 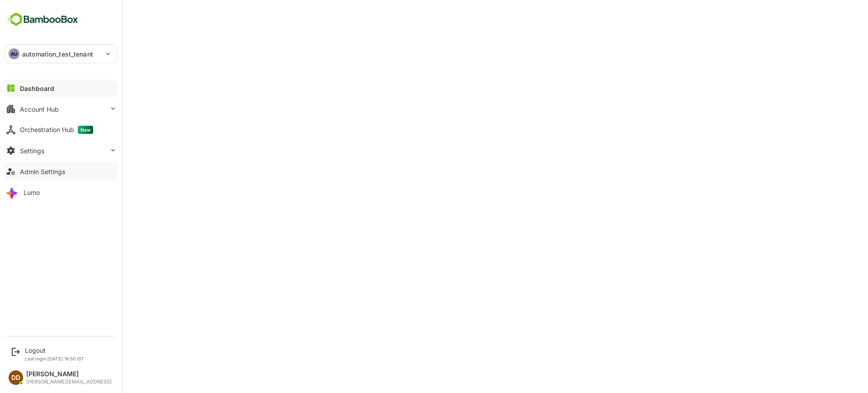 What do you see at coordinates (61, 109) in the screenshot?
I see `button: Account Hub` at bounding box center [61, 109].